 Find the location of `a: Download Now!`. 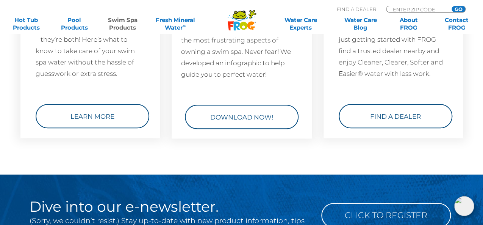

a: Download Now! is located at coordinates (242, 117).